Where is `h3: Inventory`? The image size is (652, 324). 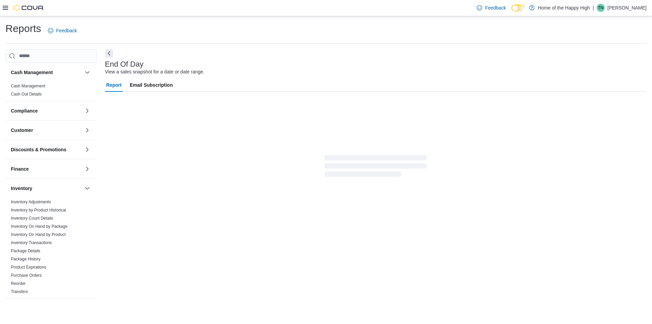 h3: Inventory is located at coordinates (21, 188).